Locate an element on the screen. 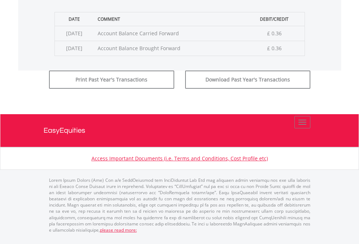  a: EasyEquities is located at coordinates (180, 130).